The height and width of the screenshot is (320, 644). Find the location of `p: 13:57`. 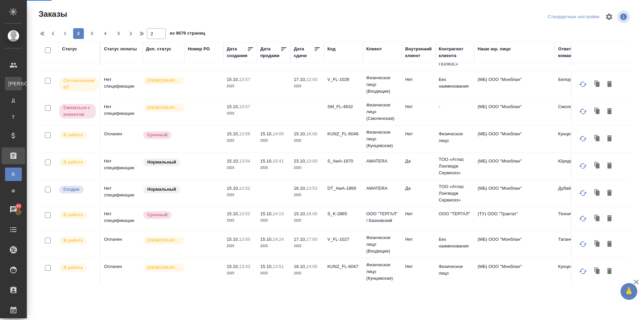

p: 13:57 is located at coordinates (245, 107).